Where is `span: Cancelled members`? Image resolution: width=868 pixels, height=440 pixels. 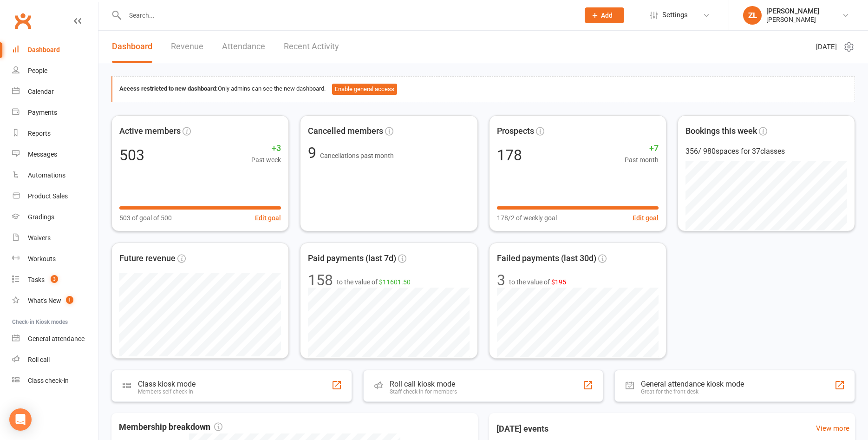 span: Cancelled members is located at coordinates (345, 131).